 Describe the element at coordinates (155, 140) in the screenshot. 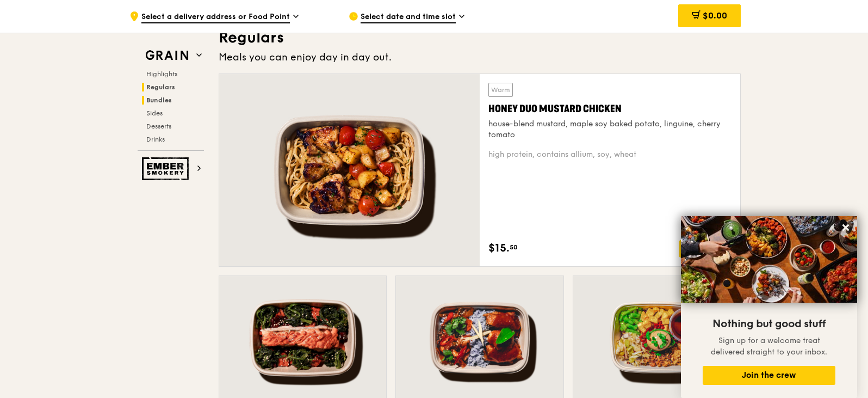

I see `span: Drinks` at that location.